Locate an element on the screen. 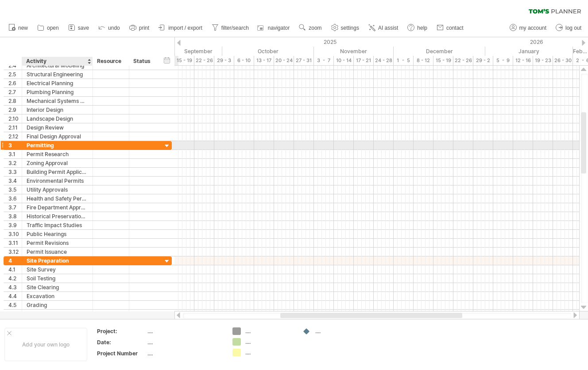 This screenshot has width=588, height=370. div: Landscape Design is located at coordinates (57, 118).